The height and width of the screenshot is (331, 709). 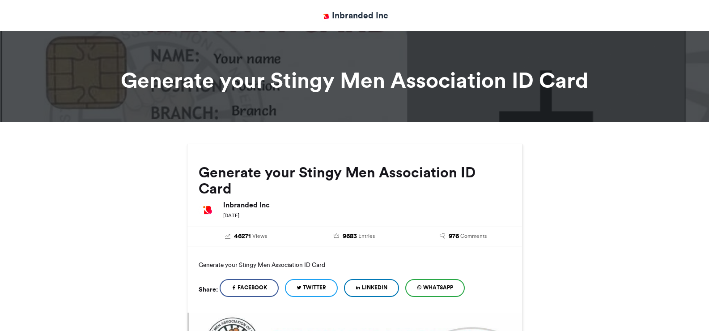 I want to click on span: 9683, so click(x=350, y=236).